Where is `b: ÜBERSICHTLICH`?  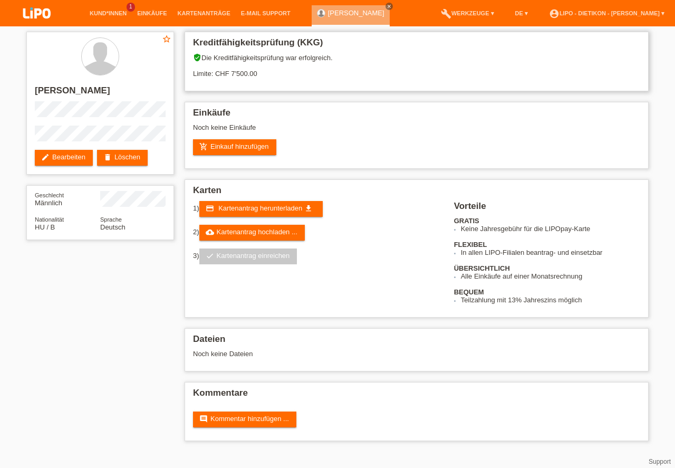 b: ÜBERSICHTLICH is located at coordinates (482, 268).